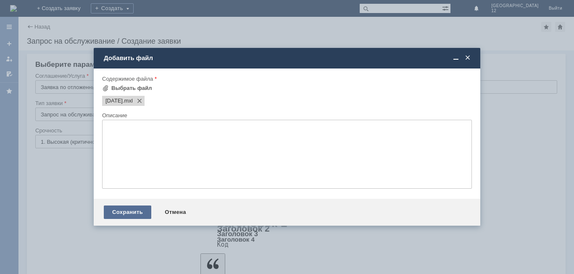 The height and width of the screenshot is (274, 574). What do you see at coordinates (468, 58) in the screenshot?
I see `span: Закрыть` at bounding box center [468, 58].